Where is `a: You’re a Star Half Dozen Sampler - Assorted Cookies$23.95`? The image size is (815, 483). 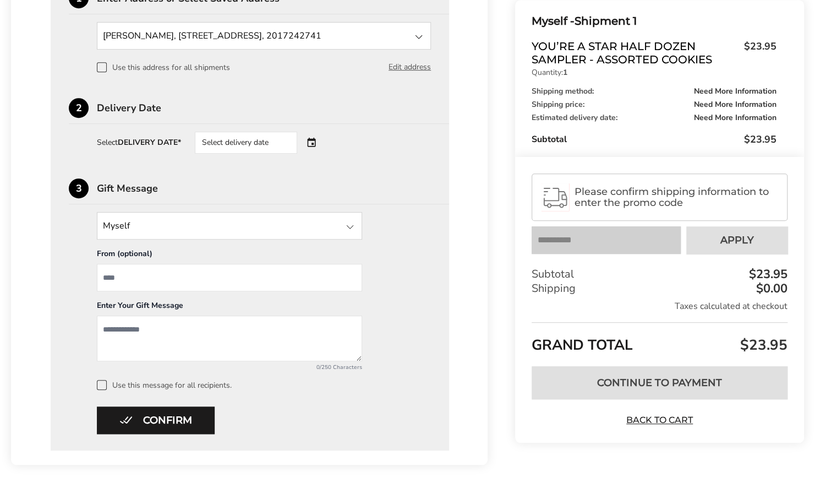 a: You’re a Star Half Dozen Sampler - Assorted Cookies$23.95 is located at coordinates (654, 53).